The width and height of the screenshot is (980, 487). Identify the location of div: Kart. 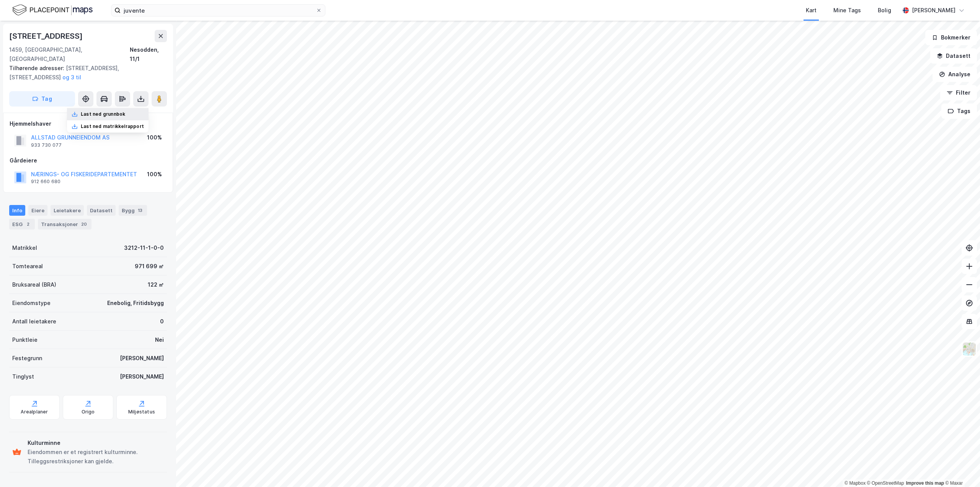
(811, 10).